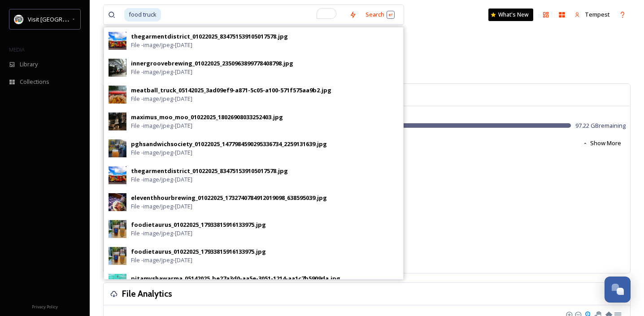 The image size is (644, 316). What do you see at coordinates (45, 306) in the screenshot?
I see `a: Privacy Policy` at bounding box center [45, 306].